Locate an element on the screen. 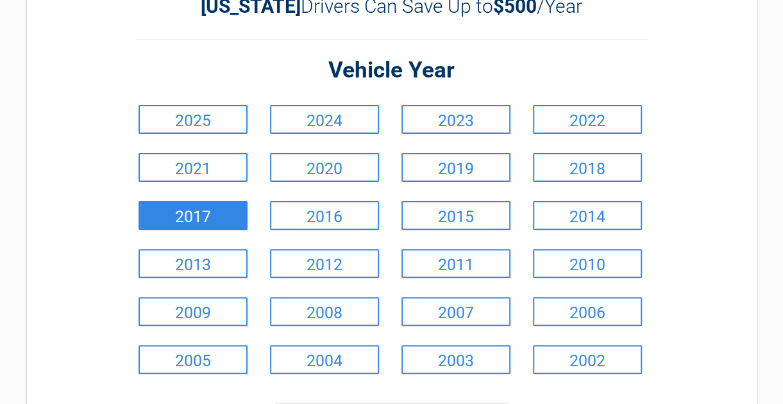 The height and width of the screenshot is (404, 783). a: 2022 is located at coordinates (587, 119).